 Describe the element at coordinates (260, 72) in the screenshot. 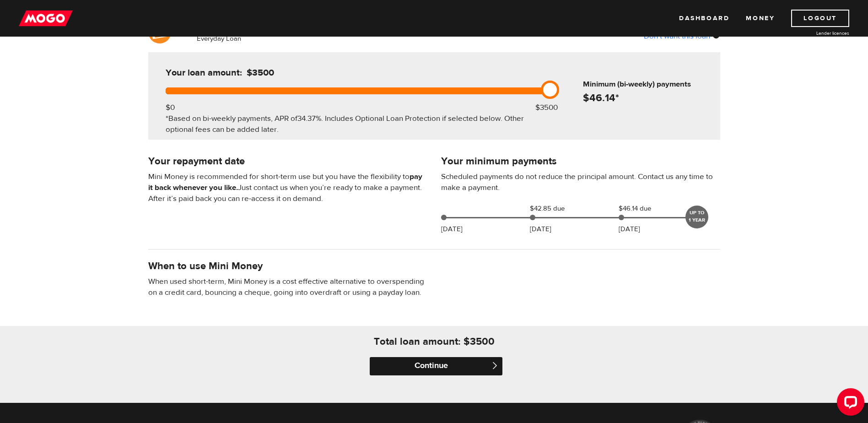

I see `span: $3500` at that location.